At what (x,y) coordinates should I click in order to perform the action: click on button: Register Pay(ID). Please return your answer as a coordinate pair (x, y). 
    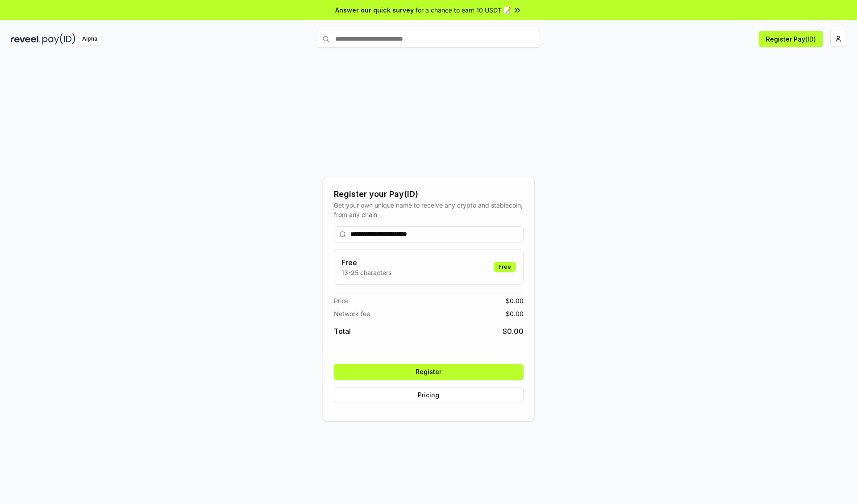
    Looking at the image, I should click on (791, 39).